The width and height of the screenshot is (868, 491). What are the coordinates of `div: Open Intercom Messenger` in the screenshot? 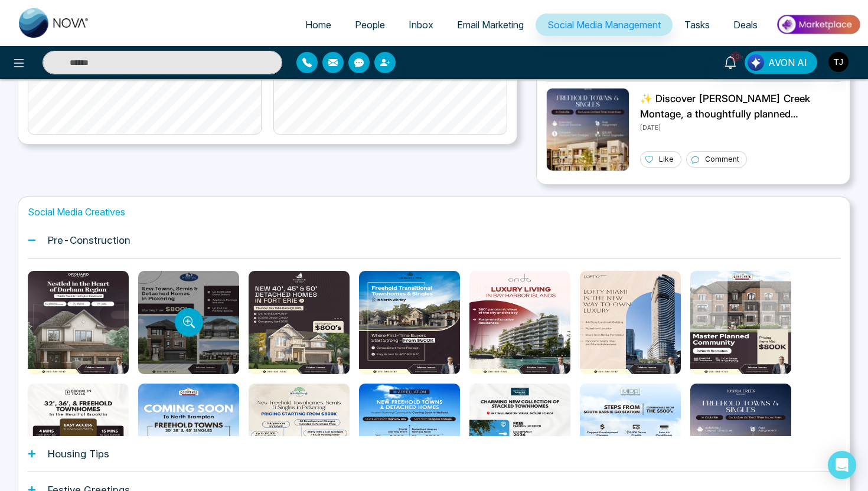 It's located at (842, 465).